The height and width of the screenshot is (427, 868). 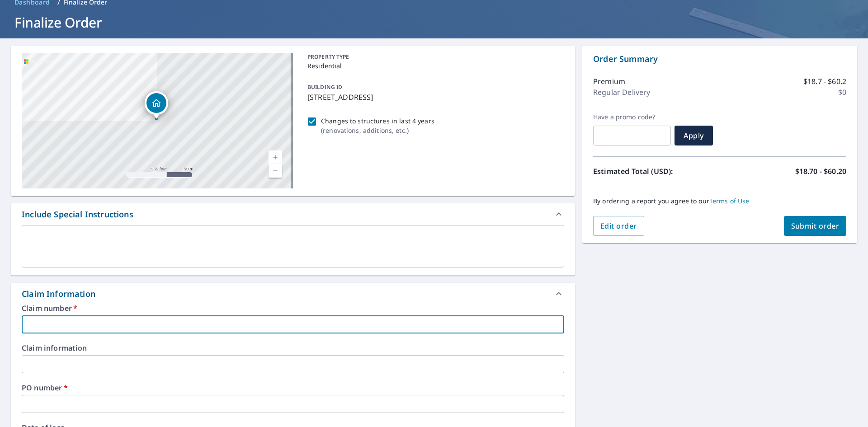 What do you see at coordinates (325, 87) in the screenshot?
I see `p: BUILDING ID` at bounding box center [325, 87].